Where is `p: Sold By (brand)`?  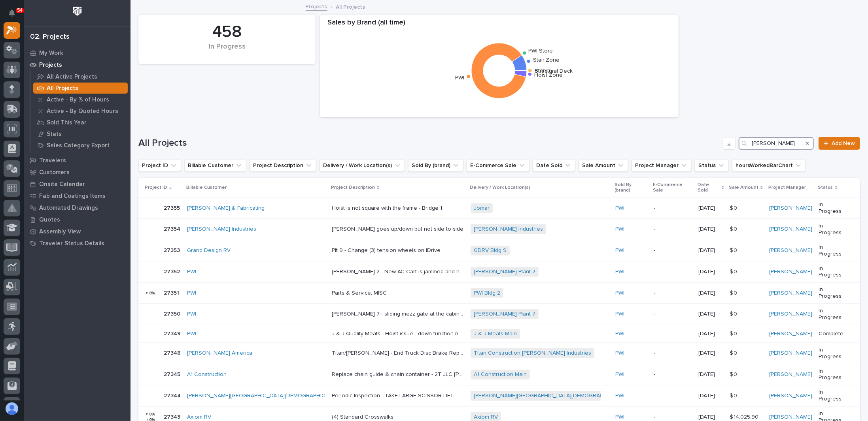
p: Sold By (brand) is located at coordinates (631, 188).